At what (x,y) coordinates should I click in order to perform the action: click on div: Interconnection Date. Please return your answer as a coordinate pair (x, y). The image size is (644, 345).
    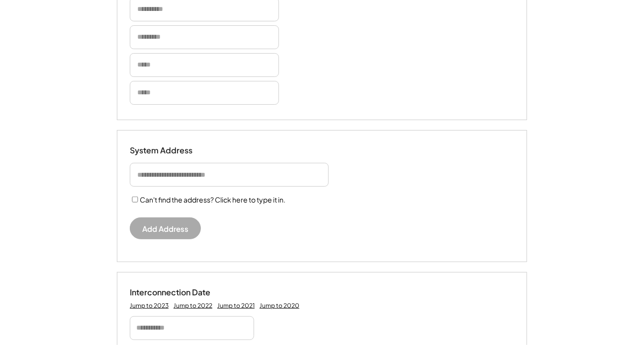
    Looking at the image, I should click on (179, 293).